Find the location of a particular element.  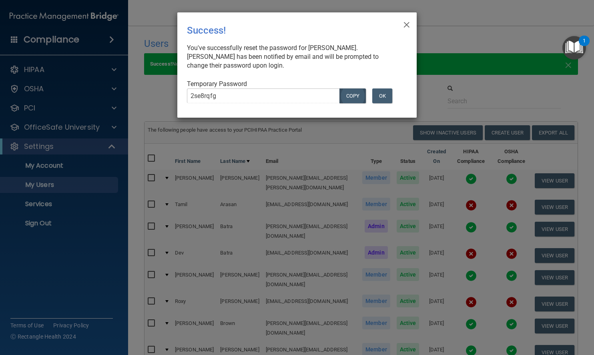

button: Open Resource Center, 1 new notification is located at coordinates (574, 48).